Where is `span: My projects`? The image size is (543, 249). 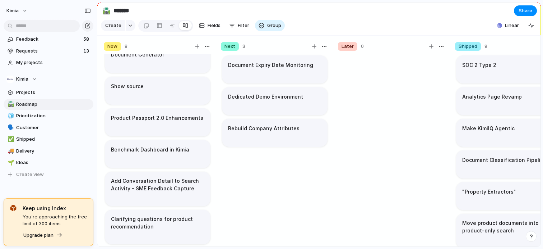 span: My projects is located at coordinates (54, 62).